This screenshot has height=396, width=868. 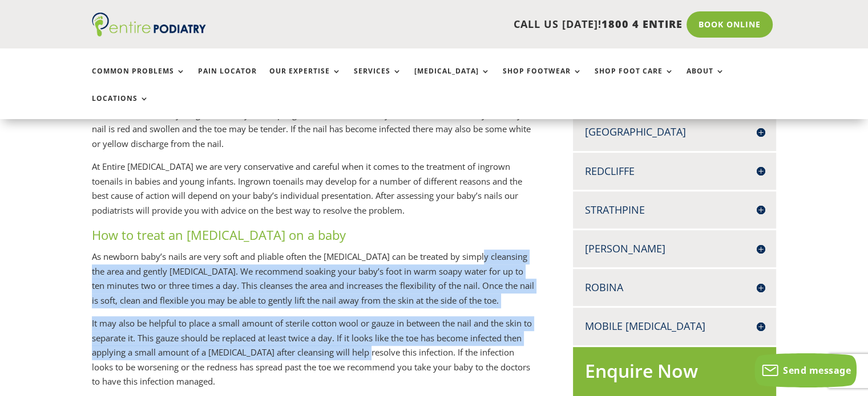 I want to click on a: Locations, so click(x=120, y=107).